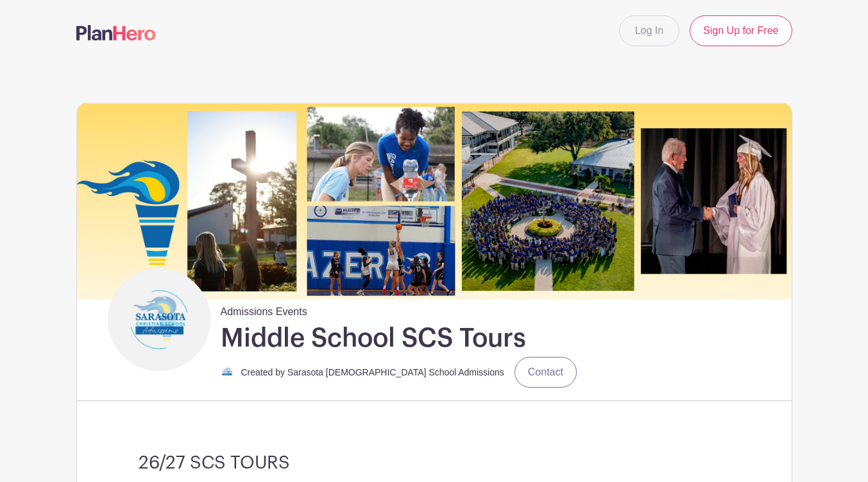 The width and height of the screenshot is (868, 482). Describe the element at coordinates (227, 372) in the screenshot. I see `img: Admisions%20Logo.png` at that location.